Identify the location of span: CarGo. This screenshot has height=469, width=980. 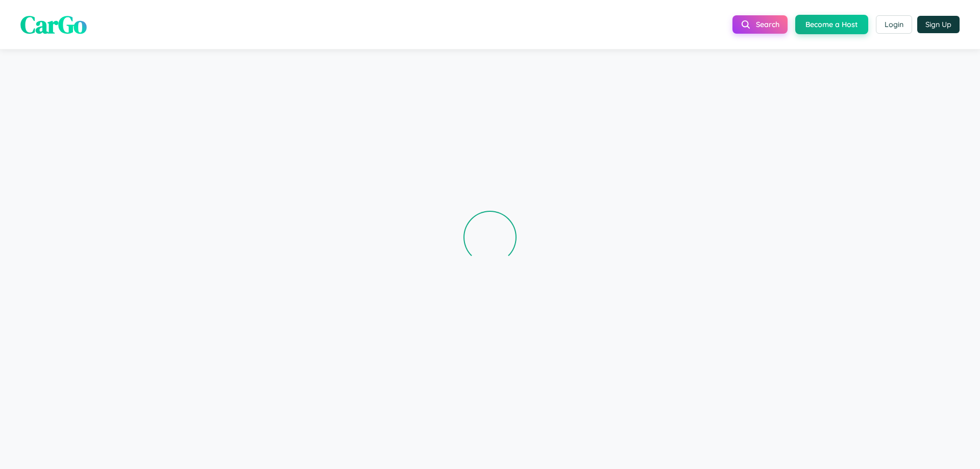
(54, 24).